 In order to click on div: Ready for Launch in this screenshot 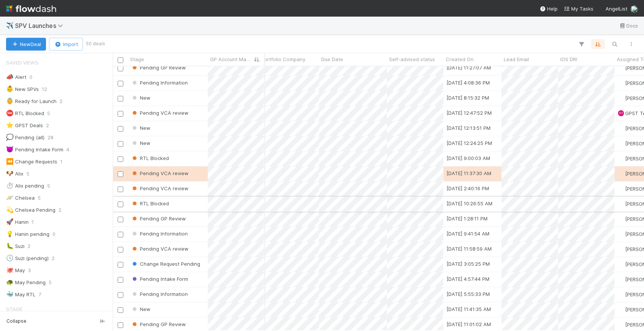, I will do `click(31, 101)`.